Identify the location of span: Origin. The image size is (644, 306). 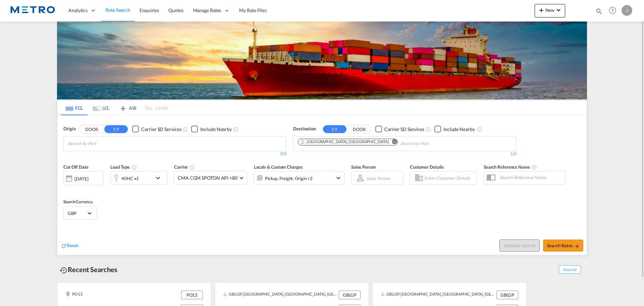
(69, 129).